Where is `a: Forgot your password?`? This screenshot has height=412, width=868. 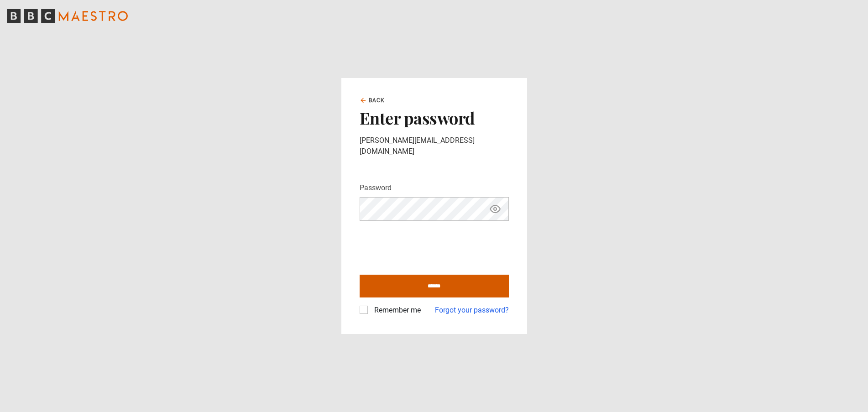
a: Forgot your password? is located at coordinates (472, 310).